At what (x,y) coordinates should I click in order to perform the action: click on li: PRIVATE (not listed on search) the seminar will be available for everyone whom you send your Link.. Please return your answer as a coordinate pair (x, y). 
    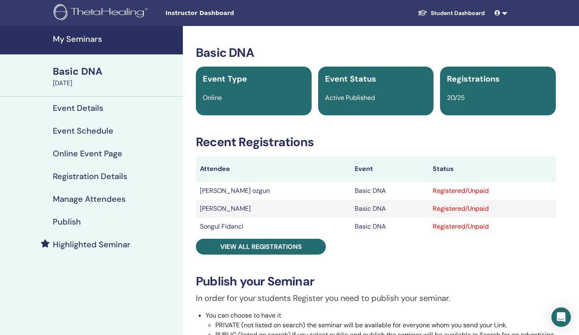
    Looking at the image, I should click on (385, 325).